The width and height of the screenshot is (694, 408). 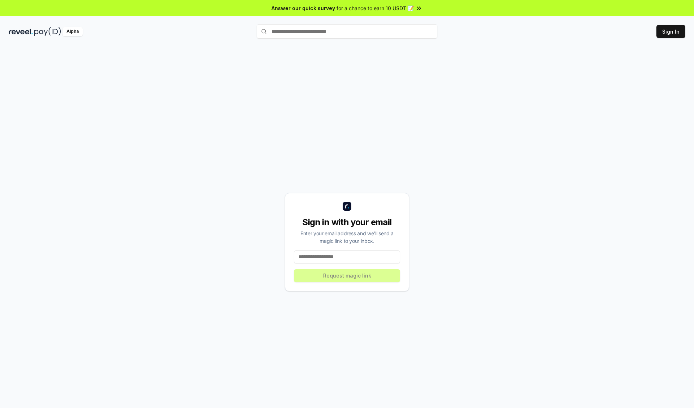 What do you see at coordinates (48, 31) in the screenshot?
I see `img: pay_id` at bounding box center [48, 31].